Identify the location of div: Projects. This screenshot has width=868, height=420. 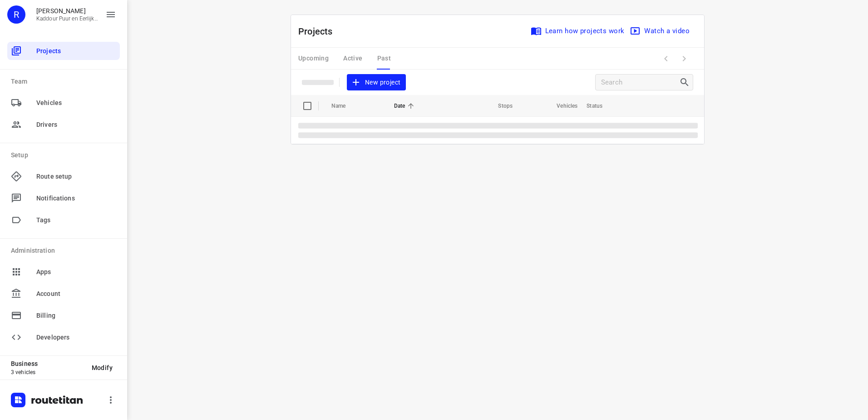
(63, 51).